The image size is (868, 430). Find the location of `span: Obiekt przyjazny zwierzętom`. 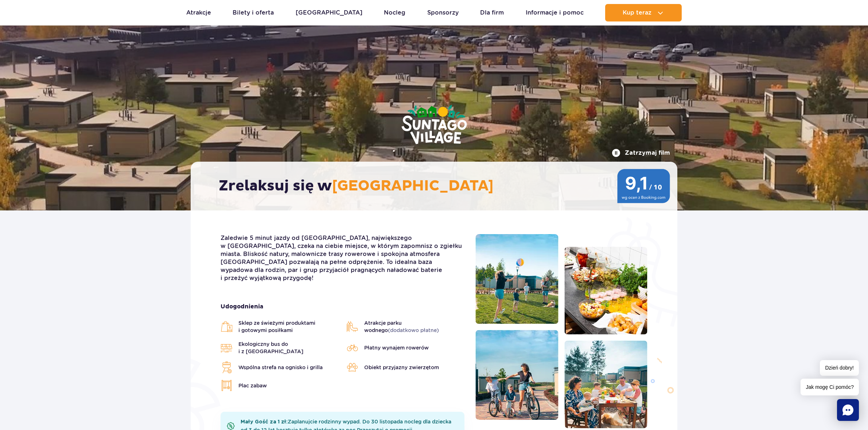

span: Obiekt przyjazny zwierzętom is located at coordinates (401, 368).